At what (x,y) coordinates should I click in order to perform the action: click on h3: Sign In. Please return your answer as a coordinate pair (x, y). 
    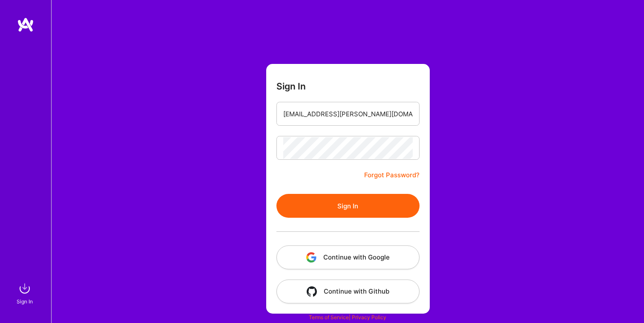
    Looking at the image, I should click on (291, 86).